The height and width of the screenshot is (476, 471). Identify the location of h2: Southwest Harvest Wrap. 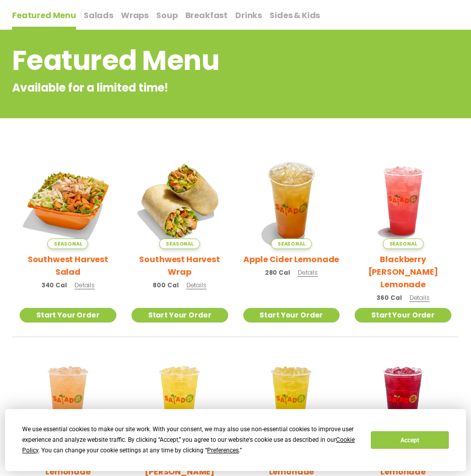
(180, 266).